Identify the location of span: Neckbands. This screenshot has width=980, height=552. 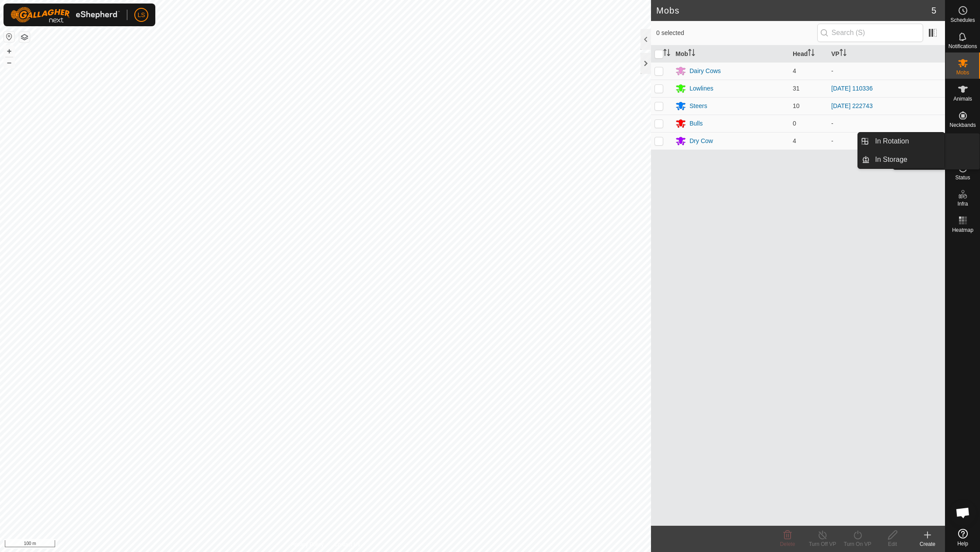
(963, 125).